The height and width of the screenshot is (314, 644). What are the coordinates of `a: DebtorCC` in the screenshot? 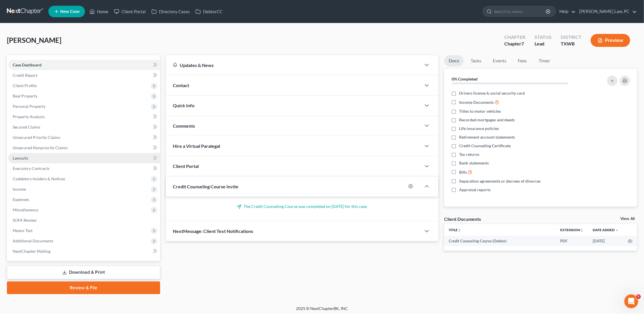 It's located at (209, 12).